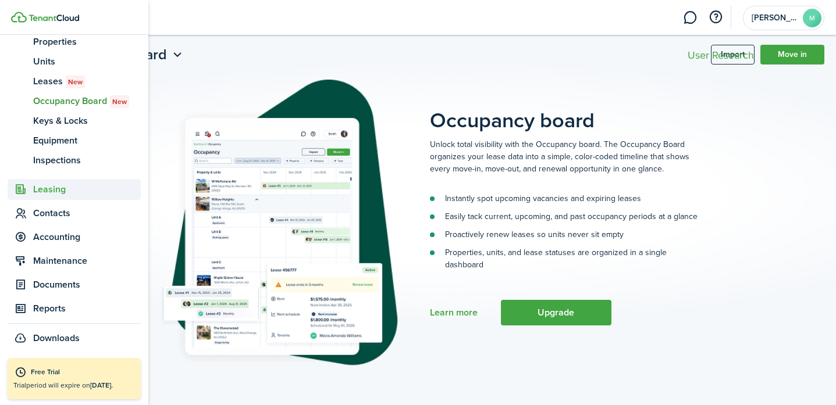 This screenshot has height=405, width=836. I want to click on p: Trial, so click(74, 385).